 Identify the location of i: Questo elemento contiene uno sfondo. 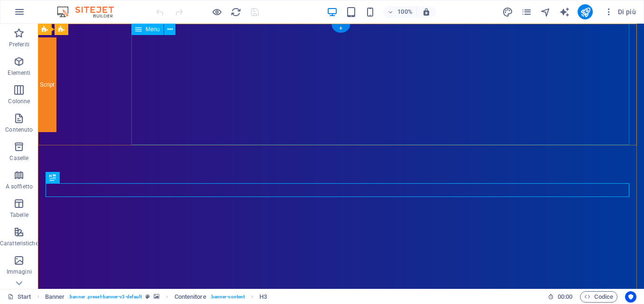
(157, 297).